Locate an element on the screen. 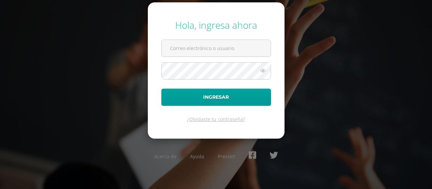 The image size is (432, 189). button: Ingresar is located at coordinates (216, 97).